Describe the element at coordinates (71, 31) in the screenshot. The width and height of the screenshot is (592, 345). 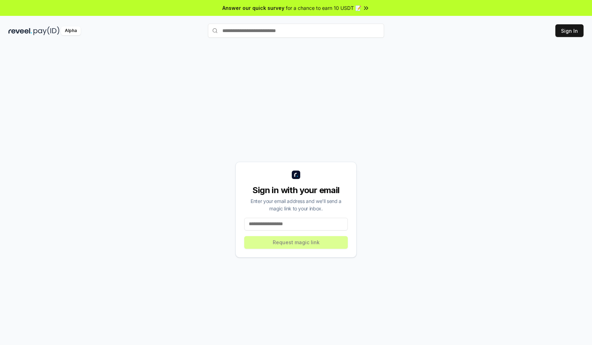
I see `div: Alpha` at that location.